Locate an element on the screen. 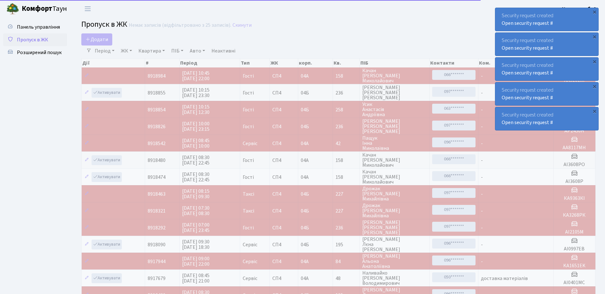 The width and height of the screenshot is (605, 294). th: Тип is located at coordinates (255, 63).